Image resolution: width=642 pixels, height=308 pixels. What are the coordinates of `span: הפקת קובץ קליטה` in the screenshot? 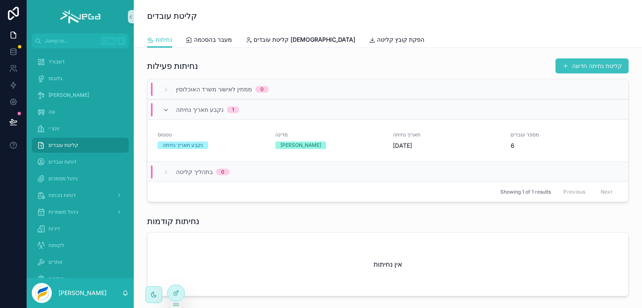 It's located at (401, 40).